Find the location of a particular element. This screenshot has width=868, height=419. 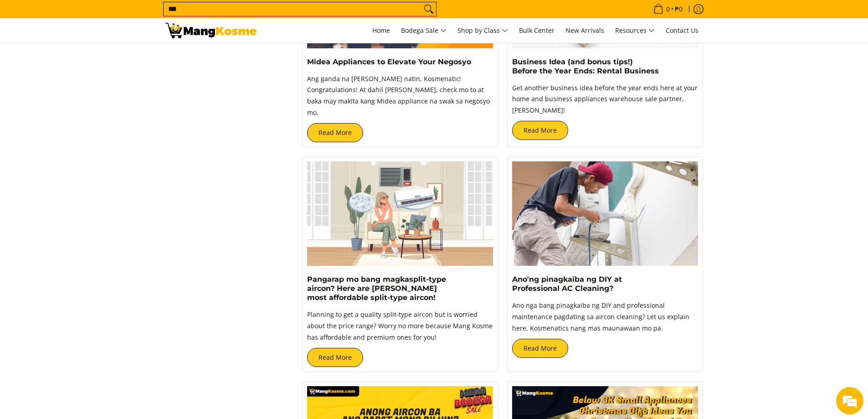

a: Home is located at coordinates (381, 31).